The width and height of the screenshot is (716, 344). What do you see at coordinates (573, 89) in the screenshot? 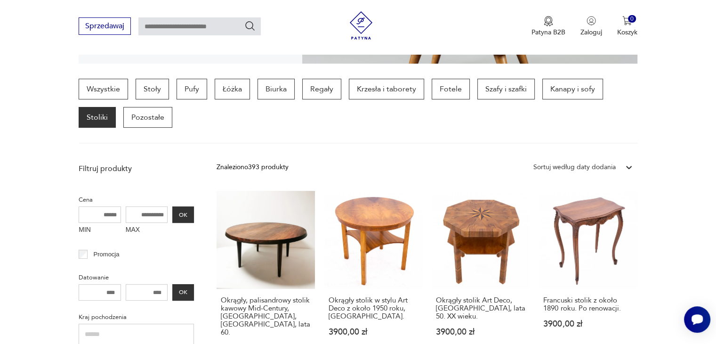
I see `p: Kanapy i sofy` at bounding box center [573, 89].